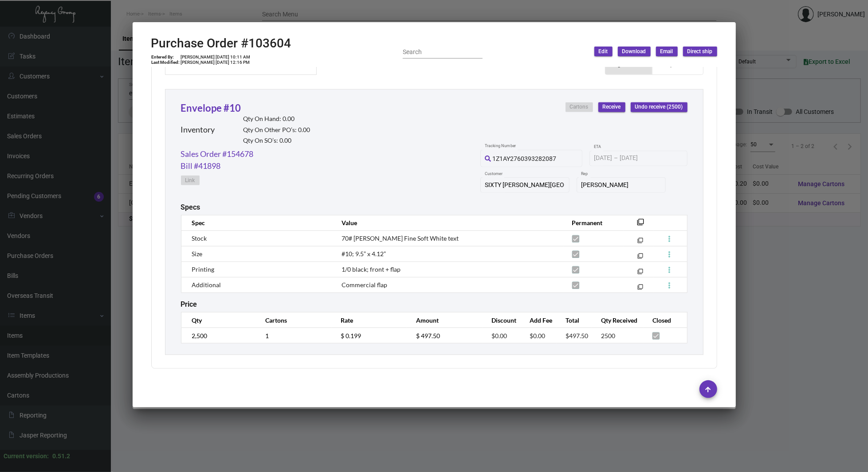  What do you see at coordinates (371, 269) in the screenshot?
I see `span: 1/0 black; front + flap` at bounding box center [371, 269].